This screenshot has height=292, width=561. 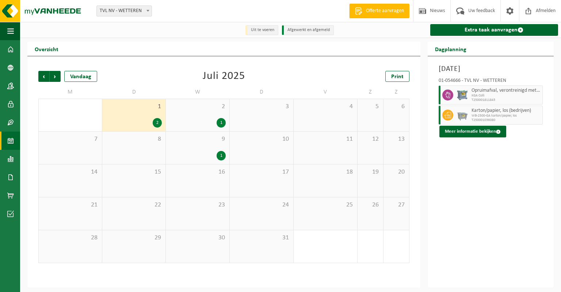 I want to click on span: Vorige, so click(x=44, y=76).